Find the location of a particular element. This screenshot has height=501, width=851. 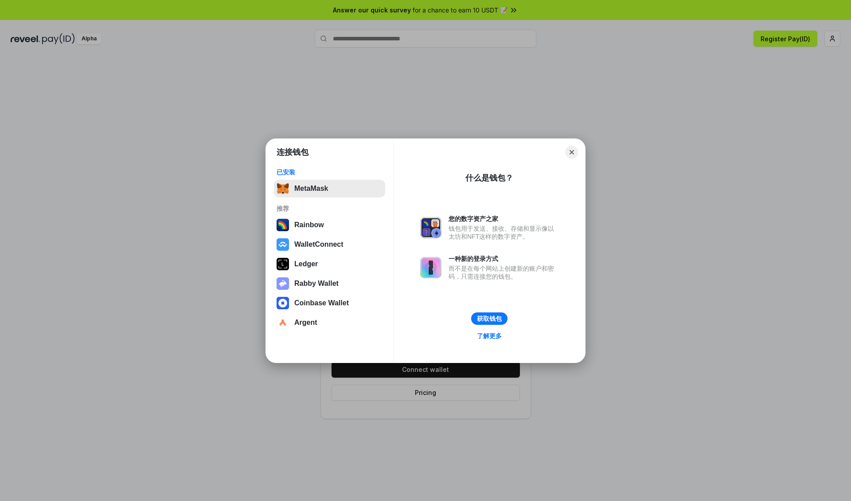

button: WalletConnect is located at coordinates (329, 244).